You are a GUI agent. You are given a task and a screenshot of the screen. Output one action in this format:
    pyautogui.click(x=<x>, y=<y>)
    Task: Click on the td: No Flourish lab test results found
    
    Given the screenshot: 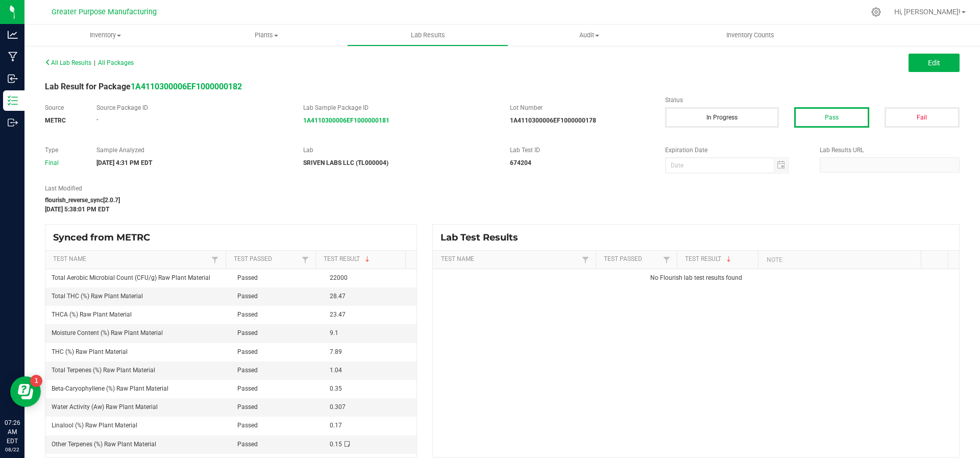 What is the action you would take?
    pyautogui.click(x=695, y=278)
    